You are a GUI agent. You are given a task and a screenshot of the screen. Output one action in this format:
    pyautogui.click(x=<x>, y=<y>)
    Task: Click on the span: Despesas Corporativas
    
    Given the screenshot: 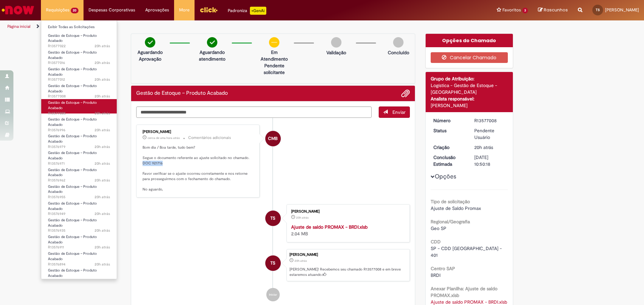 What is the action you would take?
    pyautogui.click(x=112, y=10)
    